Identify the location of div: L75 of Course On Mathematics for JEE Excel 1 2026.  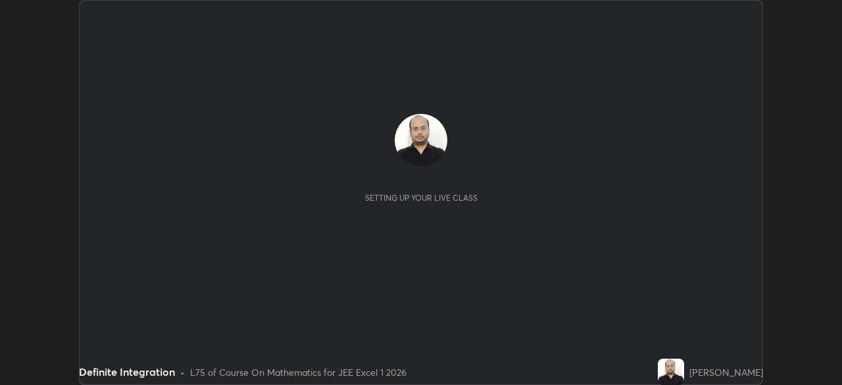
(298, 372).